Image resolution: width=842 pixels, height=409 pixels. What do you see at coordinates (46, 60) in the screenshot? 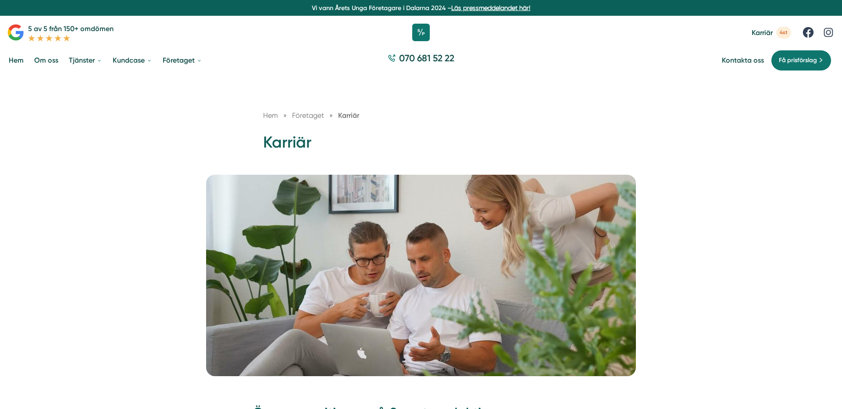
I see `a: Om oss` at bounding box center [46, 60].